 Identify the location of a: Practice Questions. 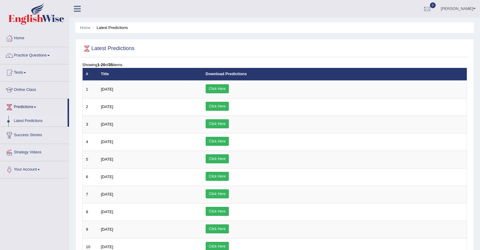
(35, 55).